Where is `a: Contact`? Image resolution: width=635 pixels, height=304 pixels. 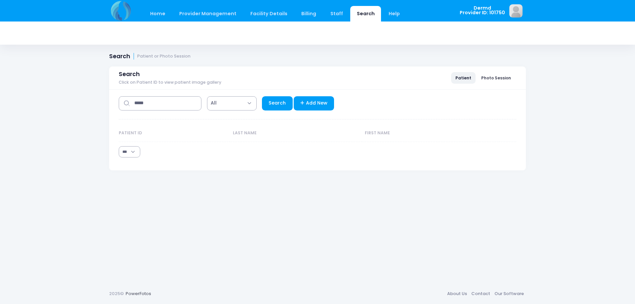 a: Contact is located at coordinates (481, 294).